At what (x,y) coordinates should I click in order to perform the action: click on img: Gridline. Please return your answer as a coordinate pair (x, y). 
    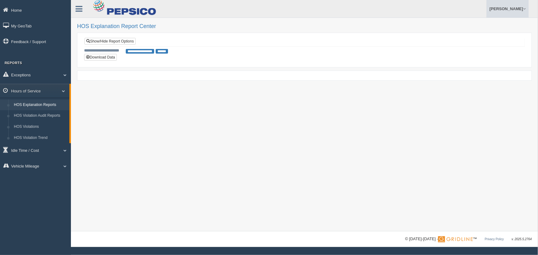
    Looking at the image, I should click on (455, 240).